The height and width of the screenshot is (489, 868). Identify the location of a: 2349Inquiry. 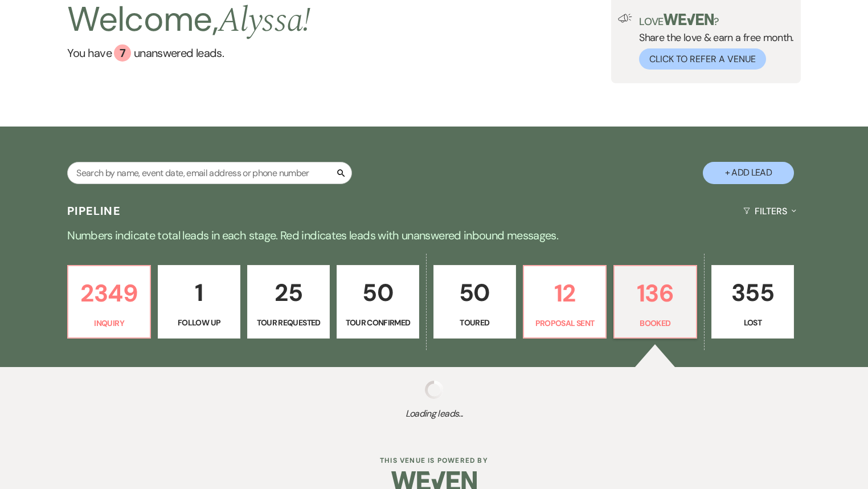
(109, 302).